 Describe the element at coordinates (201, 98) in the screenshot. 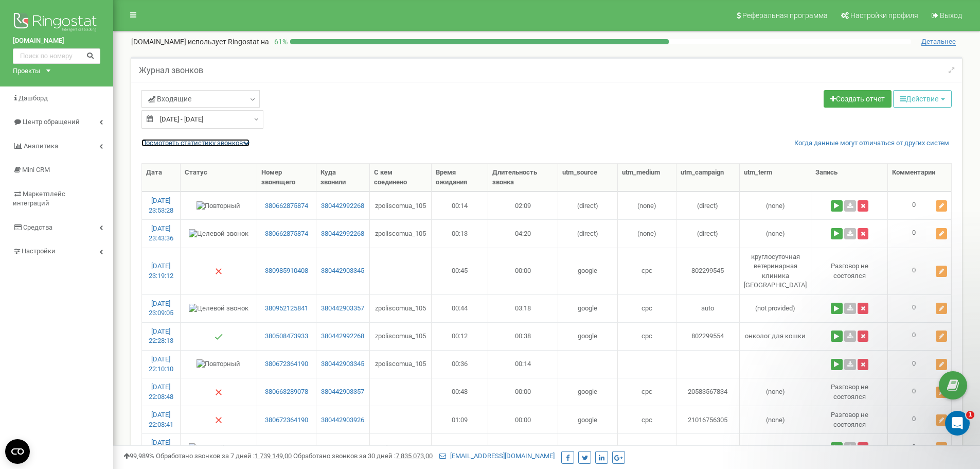

I see `a: Входящие` at that location.